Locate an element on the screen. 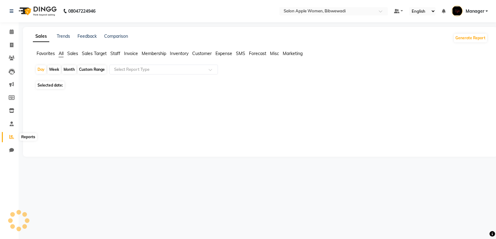 This screenshot has height=239, width=496. img: Manager is located at coordinates (457, 11).